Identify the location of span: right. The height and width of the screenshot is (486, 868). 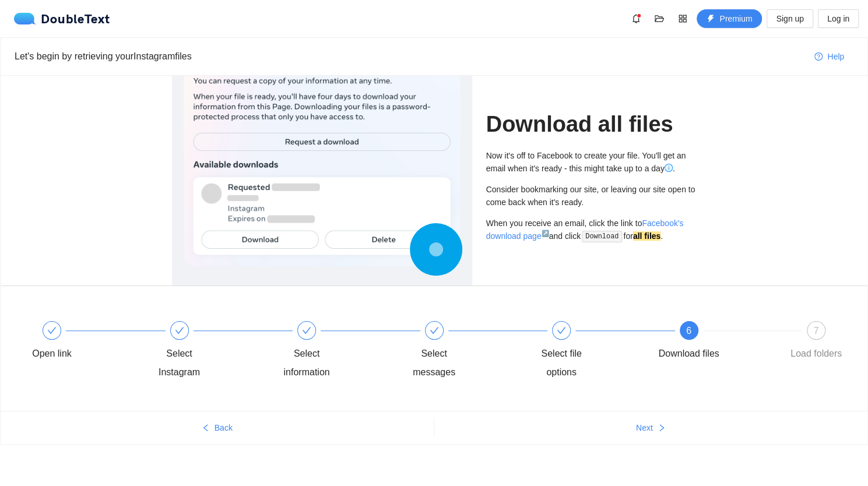
(662, 429).